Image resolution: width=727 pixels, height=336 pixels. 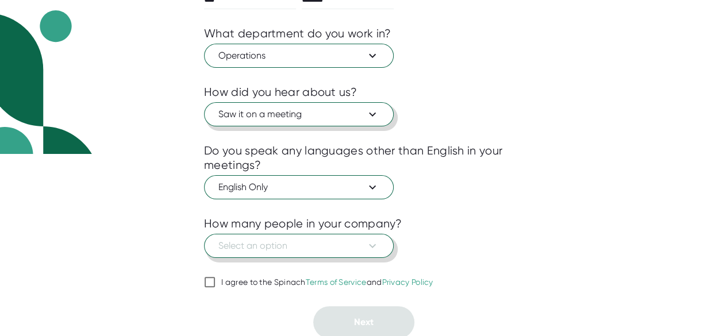 I want to click on button: Select an option, so click(x=299, y=246).